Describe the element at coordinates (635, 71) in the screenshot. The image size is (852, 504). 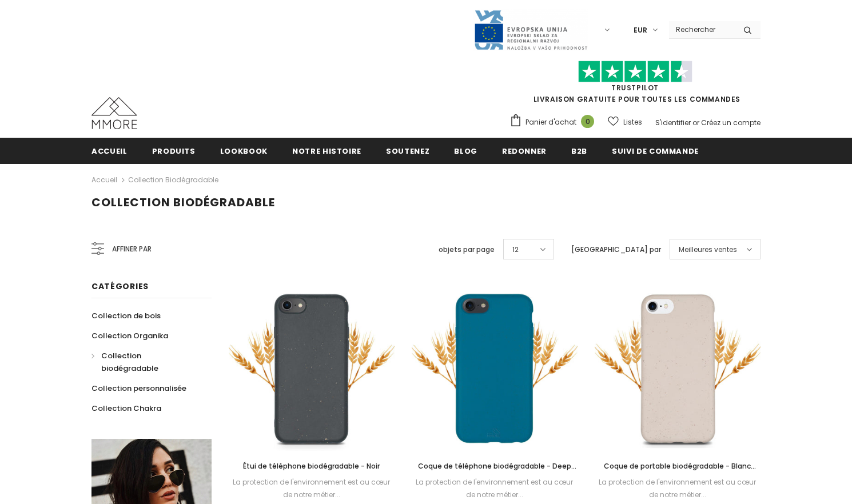
I see `img: Faites confiance aux étoiles pilotes` at that location.